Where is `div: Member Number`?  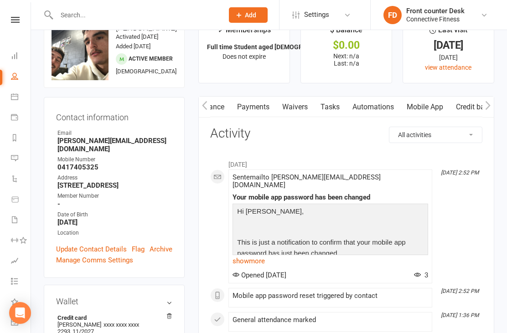
div: Member Number is located at coordinates (115, 196).